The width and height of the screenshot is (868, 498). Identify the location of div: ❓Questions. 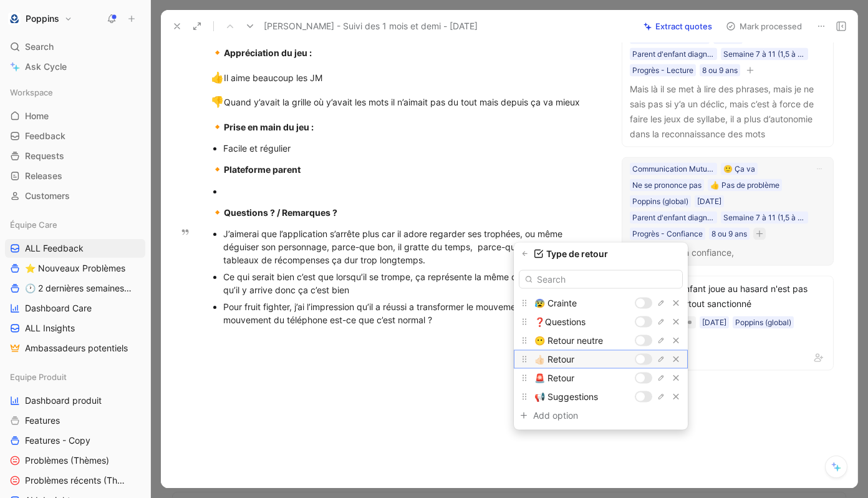
(600, 322).